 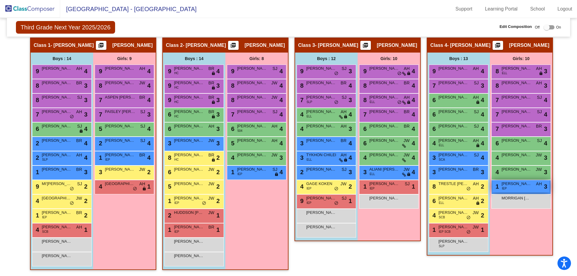 I want to click on a: Support, so click(x=464, y=9).